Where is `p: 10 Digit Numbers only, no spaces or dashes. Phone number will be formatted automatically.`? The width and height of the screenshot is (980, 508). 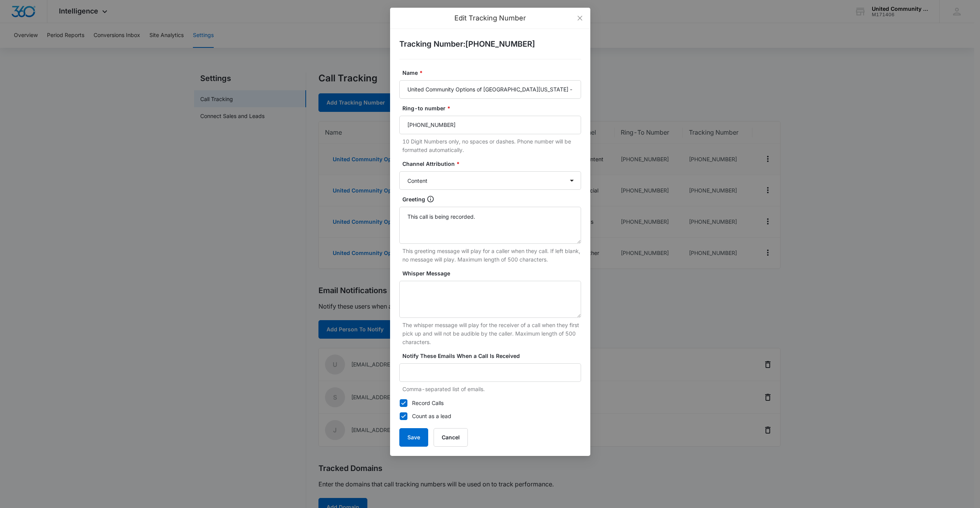 p: 10 Digit Numbers only, no spaces or dashes. Phone number will be formatted automatically. is located at coordinates (492, 146).